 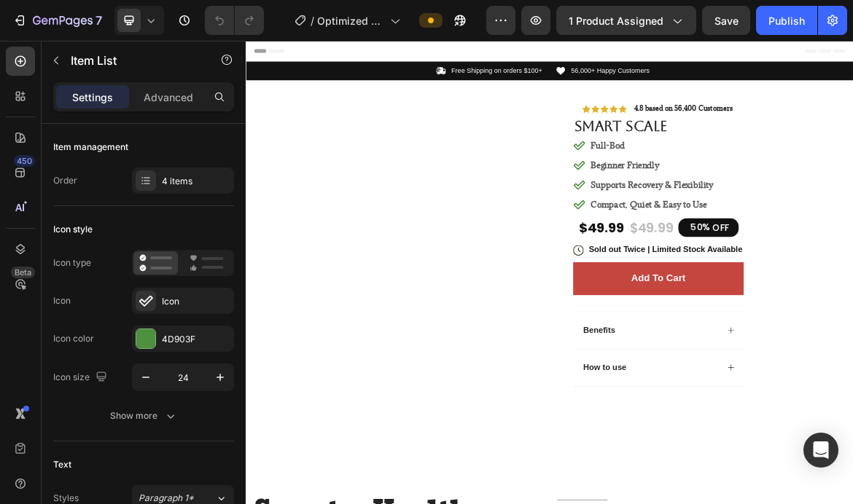 What do you see at coordinates (62, 465) in the screenshot?
I see `div: Text` at bounding box center [62, 465].